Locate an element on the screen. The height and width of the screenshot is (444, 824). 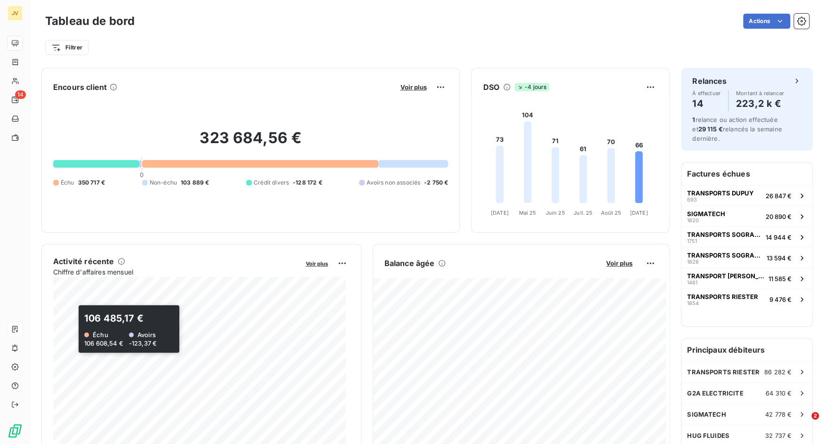
span: 103 889 € is located at coordinates (195, 183).